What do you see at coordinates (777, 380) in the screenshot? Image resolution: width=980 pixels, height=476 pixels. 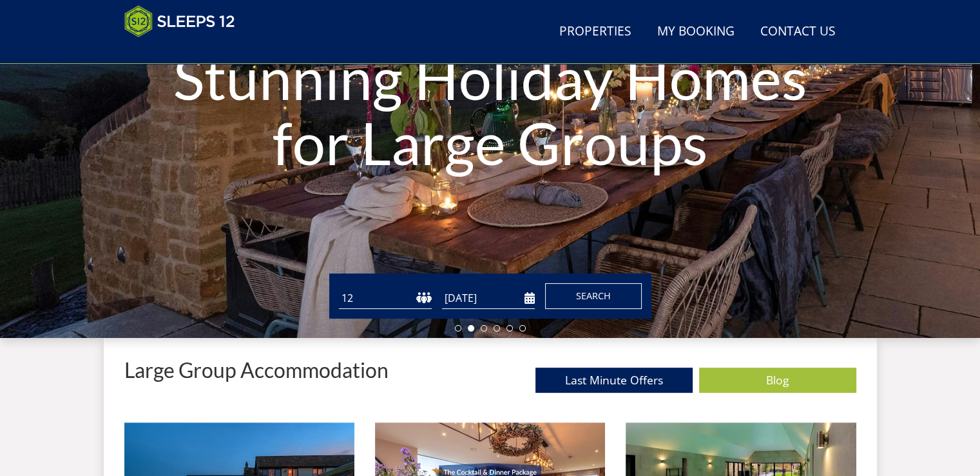 I see `a: Blog` at bounding box center [777, 380].